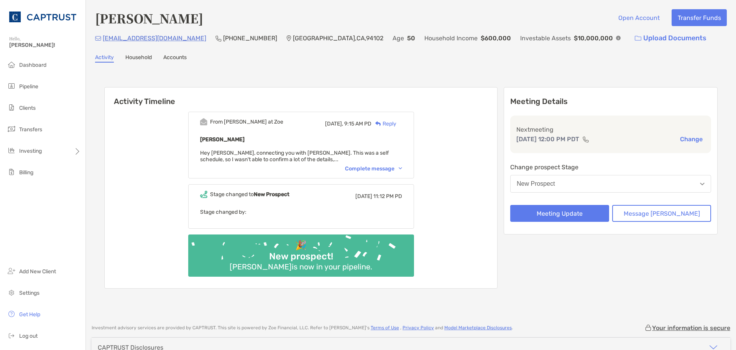  I want to click on p: 50, so click(411, 38).